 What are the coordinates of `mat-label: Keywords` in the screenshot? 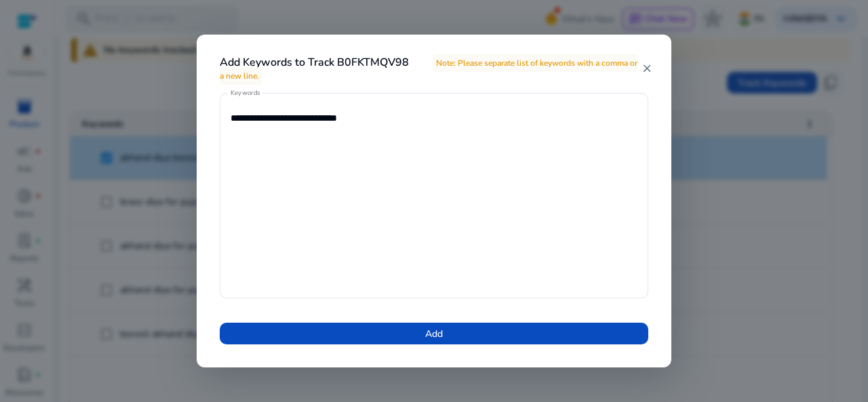 It's located at (246, 94).